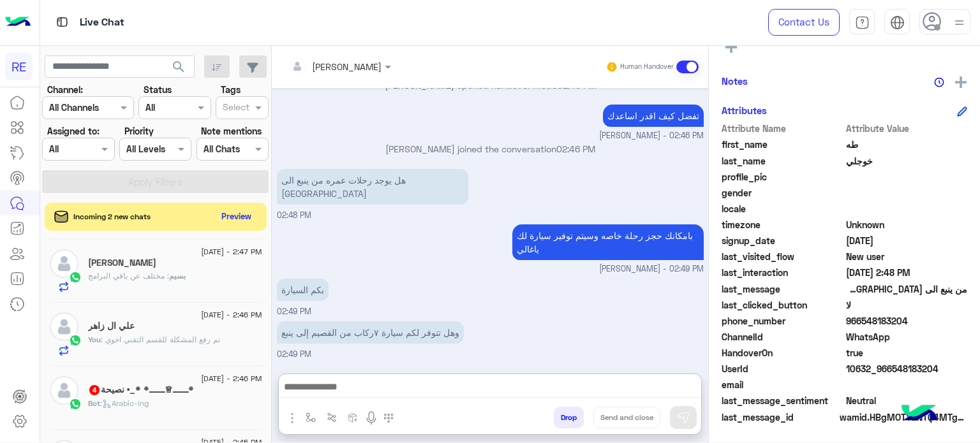 Image resolution: width=980 pixels, height=443 pixels. Describe the element at coordinates (332, 417) in the screenshot. I see `button: Trigger scenario` at that location.